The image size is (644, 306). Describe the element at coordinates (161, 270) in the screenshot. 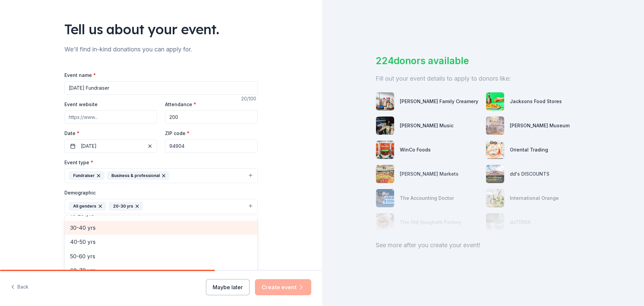

I see `span: 60-70 yrs` at that location.